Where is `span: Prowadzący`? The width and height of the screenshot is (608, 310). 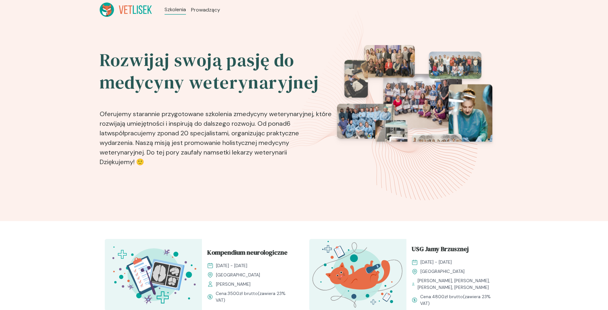
span: Prowadzący is located at coordinates (206, 10).